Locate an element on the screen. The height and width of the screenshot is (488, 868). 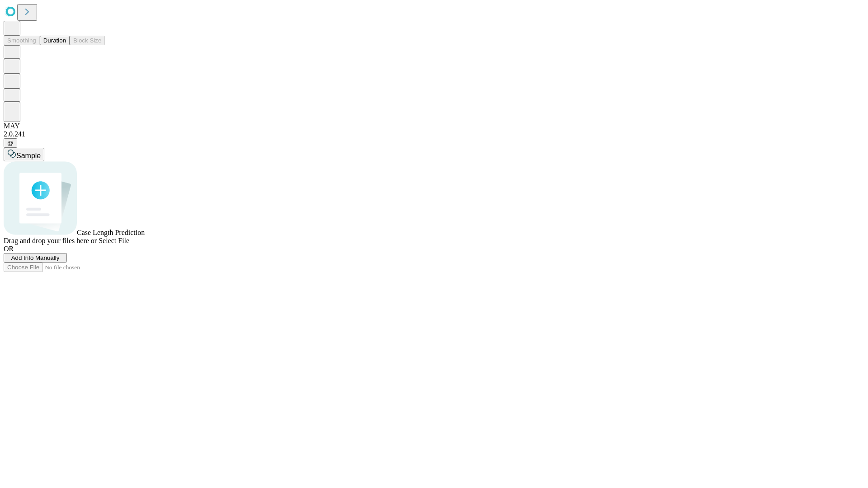
span: Case Length Prediction is located at coordinates (111, 233).